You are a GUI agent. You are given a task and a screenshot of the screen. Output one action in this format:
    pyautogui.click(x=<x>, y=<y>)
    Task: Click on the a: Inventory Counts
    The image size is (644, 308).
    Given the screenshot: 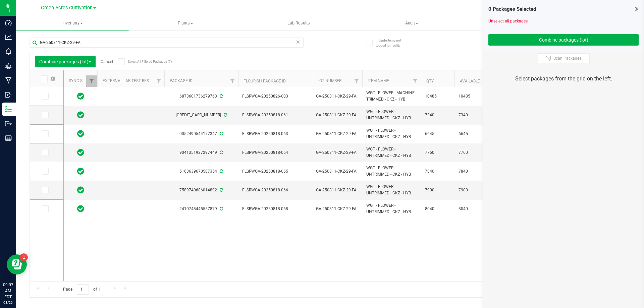 What is the action you would take?
    pyautogui.click(x=525, y=23)
    